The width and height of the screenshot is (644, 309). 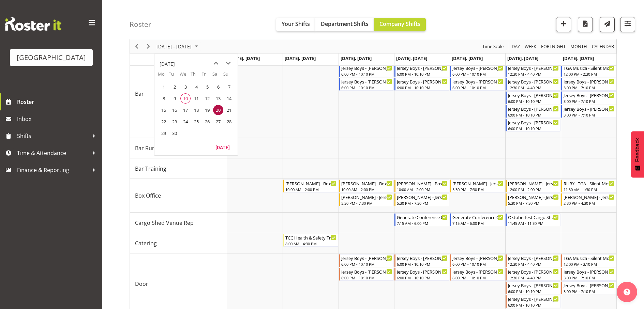 What do you see at coordinates (174, 133) in the screenshot?
I see `span: Tuesday, September 30, 2025` at bounding box center [174, 133].